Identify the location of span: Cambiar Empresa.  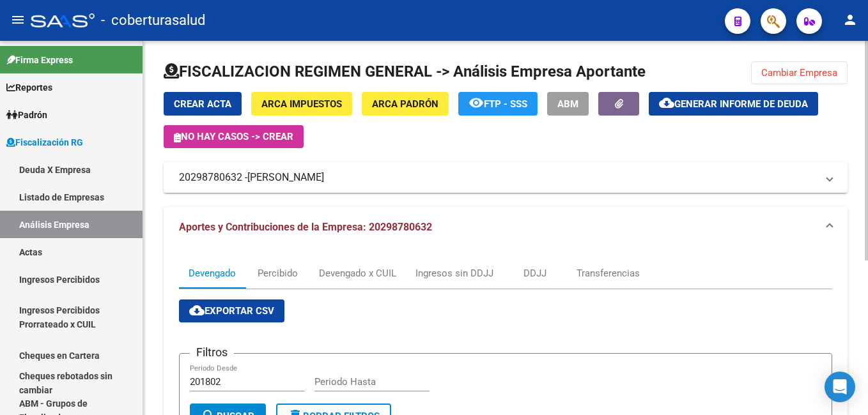
(799, 72).